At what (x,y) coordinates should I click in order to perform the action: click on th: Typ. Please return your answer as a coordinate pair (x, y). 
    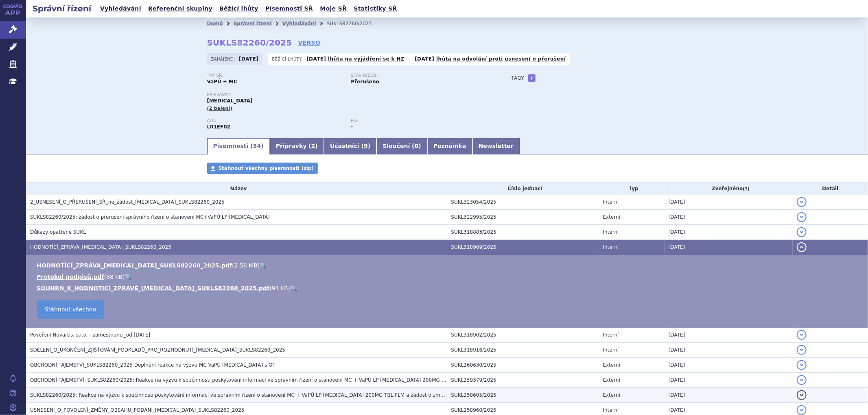
    Looking at the image, I should click on (632, 189).